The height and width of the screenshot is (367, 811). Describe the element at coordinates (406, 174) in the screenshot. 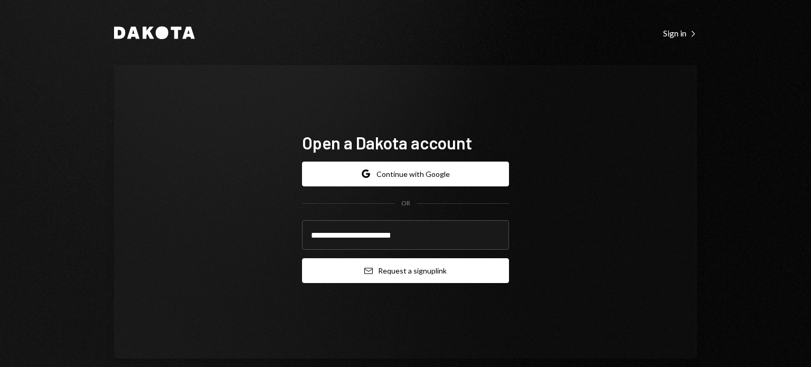

I see `button: Continue with Google` at that location.